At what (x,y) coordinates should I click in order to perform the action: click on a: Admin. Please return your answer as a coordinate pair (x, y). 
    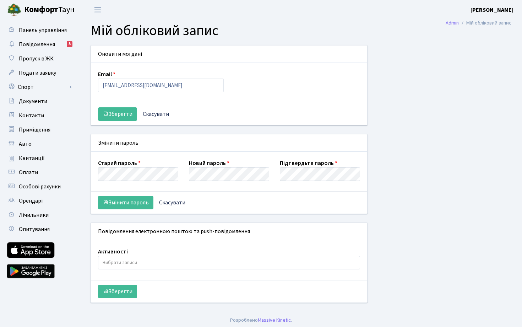
    Looking at the image, I should click on (452, 23).